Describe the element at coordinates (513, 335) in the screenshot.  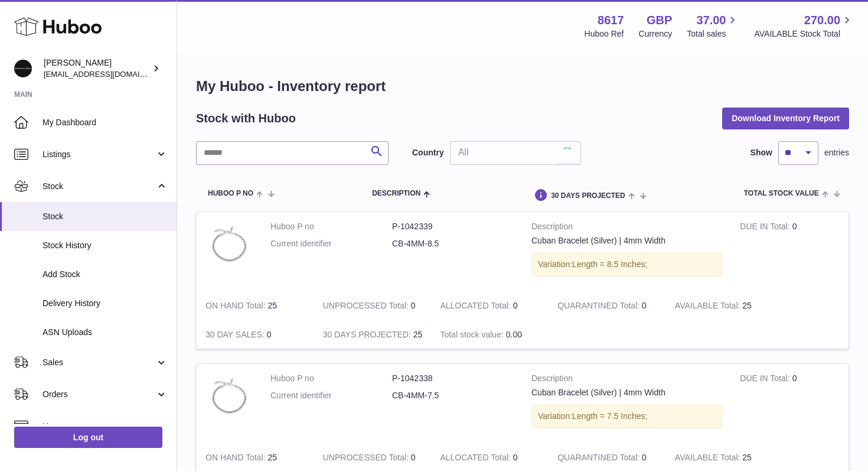
I see `span: 0.00` at that location.